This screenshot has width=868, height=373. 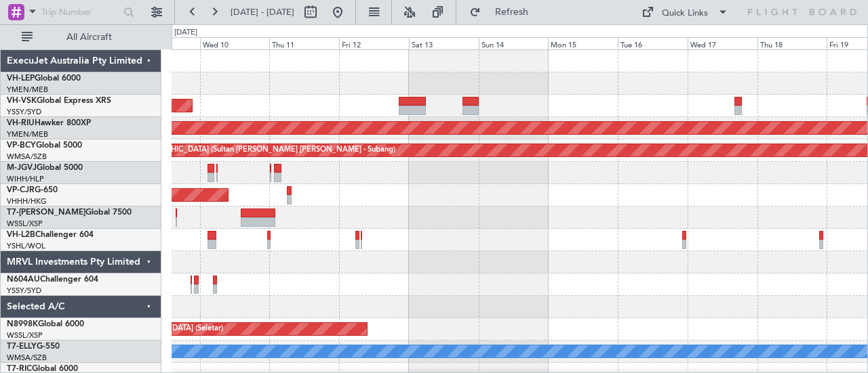 I want to click on span: All Aircraft, so click(x=89, y=37).